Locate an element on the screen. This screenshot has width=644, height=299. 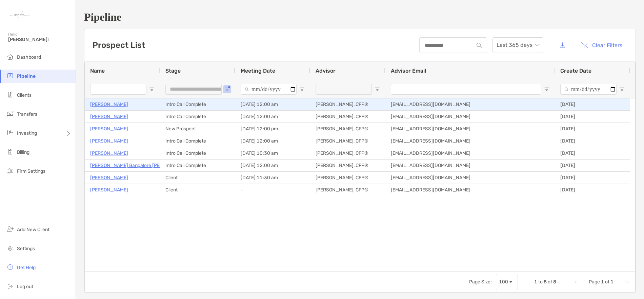
img: Zoe Logo is located at coordinates (20, 15).